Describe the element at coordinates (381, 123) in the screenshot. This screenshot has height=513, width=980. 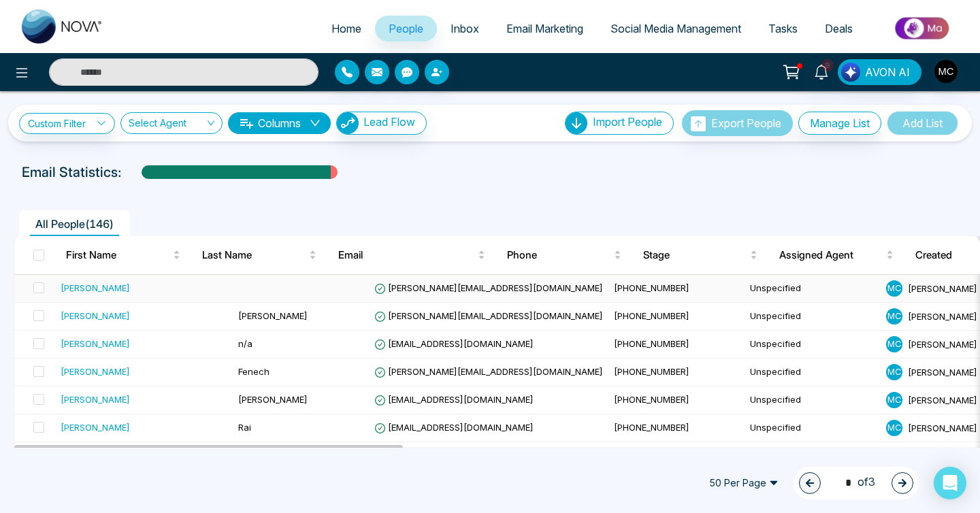
I see `button: Lead Flow` at that location.